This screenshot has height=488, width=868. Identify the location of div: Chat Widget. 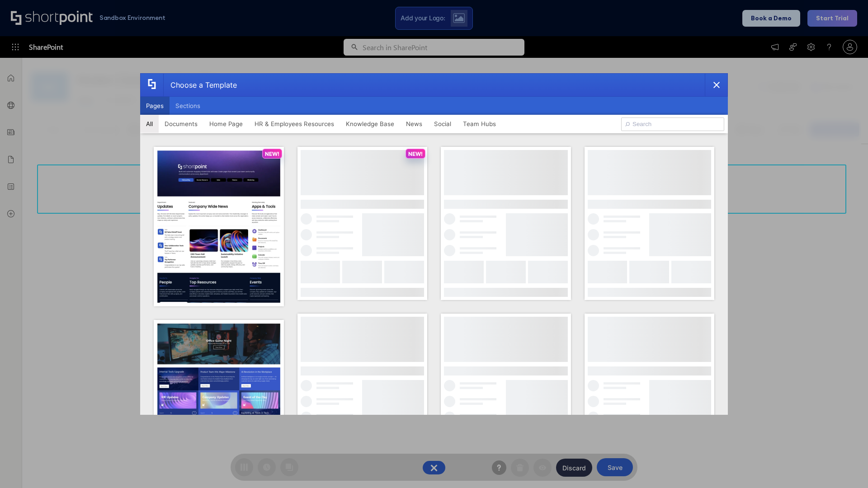
(845, 466).